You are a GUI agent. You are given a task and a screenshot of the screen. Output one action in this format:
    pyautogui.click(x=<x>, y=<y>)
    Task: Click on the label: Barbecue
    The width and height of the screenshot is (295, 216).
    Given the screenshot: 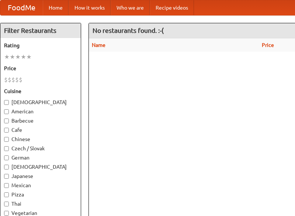 What is the action you would take?
    pyautogui.click(x=41, y=121)
    